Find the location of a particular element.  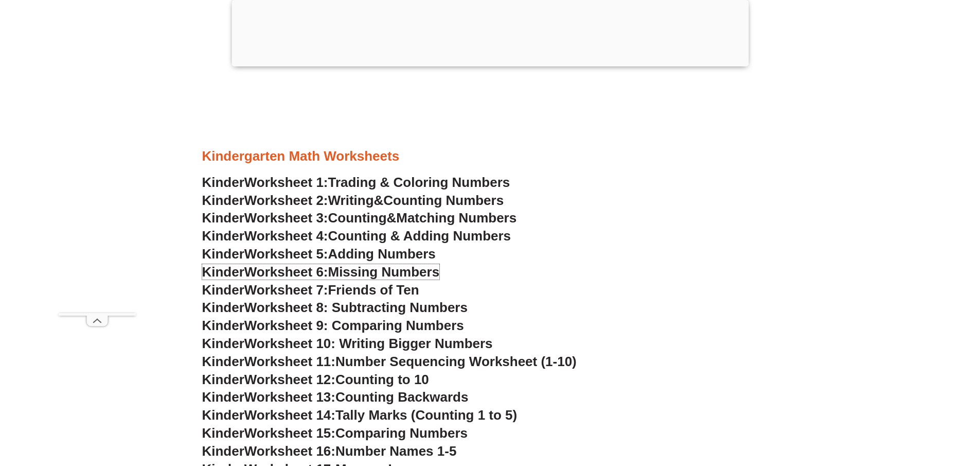

span: Worksheet 3: is located at coordinates (286, 218).